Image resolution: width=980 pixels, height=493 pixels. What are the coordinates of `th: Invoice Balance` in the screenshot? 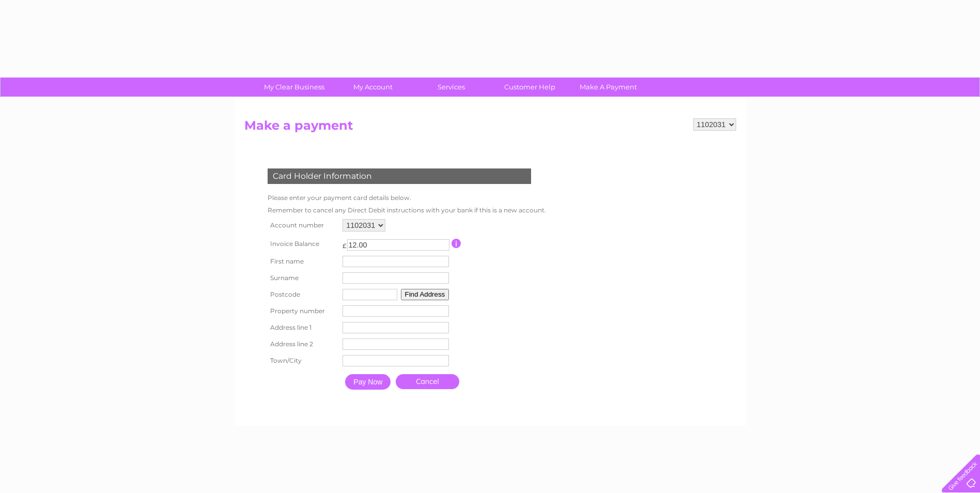 It's located at (303, 243).